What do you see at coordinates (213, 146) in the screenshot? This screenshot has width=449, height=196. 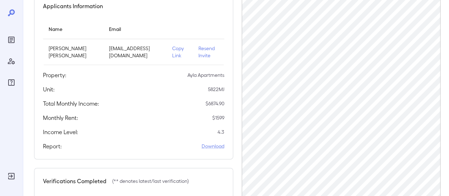 I see `a: Download` at bounding box center [213, 146].